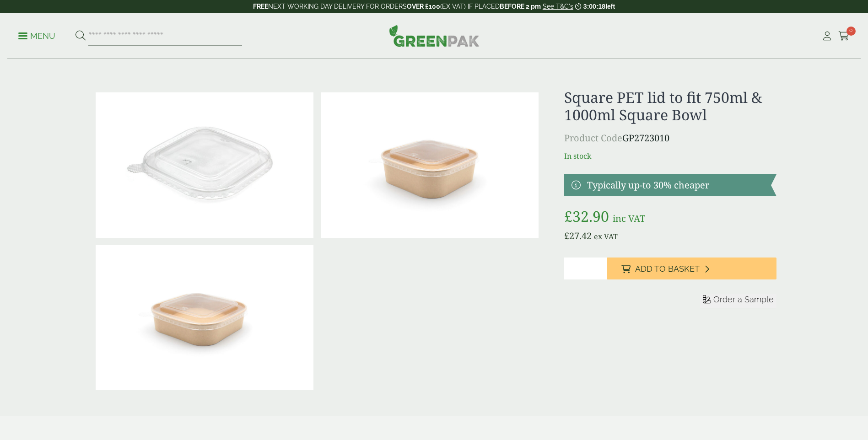 The height and width of the screenshot is (440, 868). I want to click on img: GreenPak Supplies, so click(434, 36).